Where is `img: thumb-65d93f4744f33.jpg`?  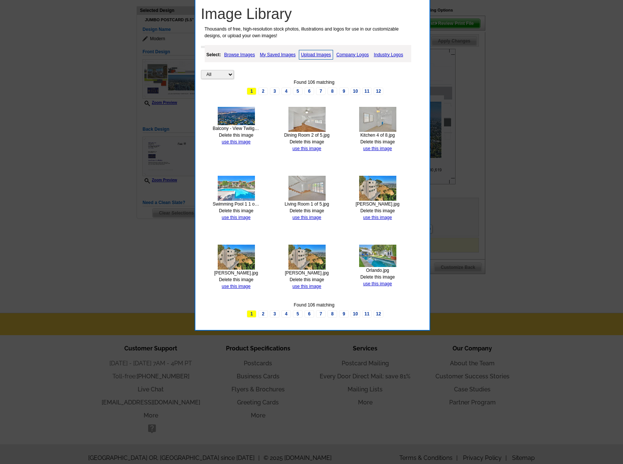 img: thumb-65d93f4744f33.jpg is located at coordinates (378, 188).